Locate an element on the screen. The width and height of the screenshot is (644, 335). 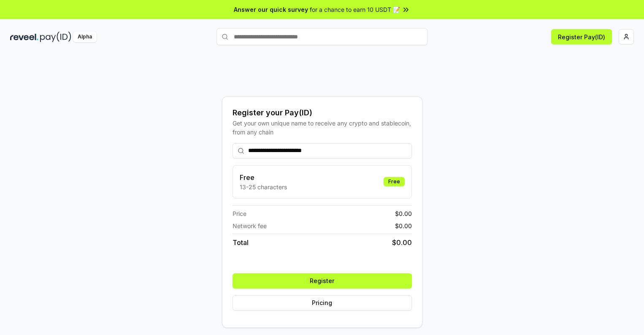
span: Total is located at coordinates (241, 243).